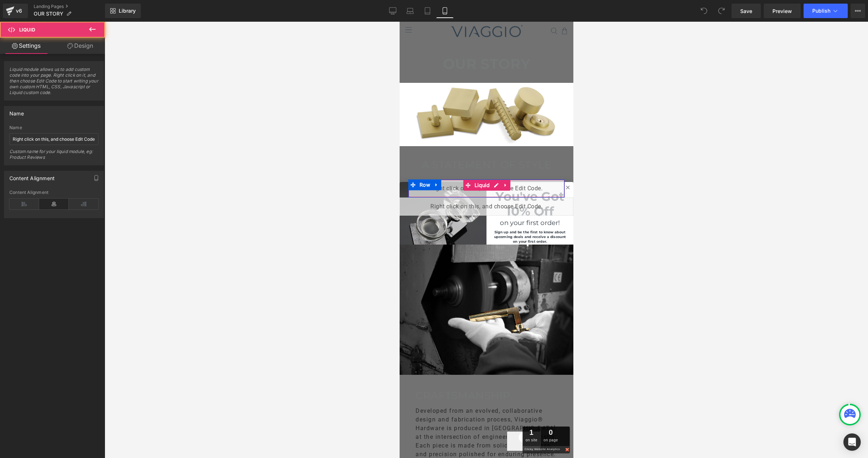  Describe the element at coordinates (54, 156) in the screenshot. I see `div: Custom name for your liquid module, eg: Product Reviews` at that location.